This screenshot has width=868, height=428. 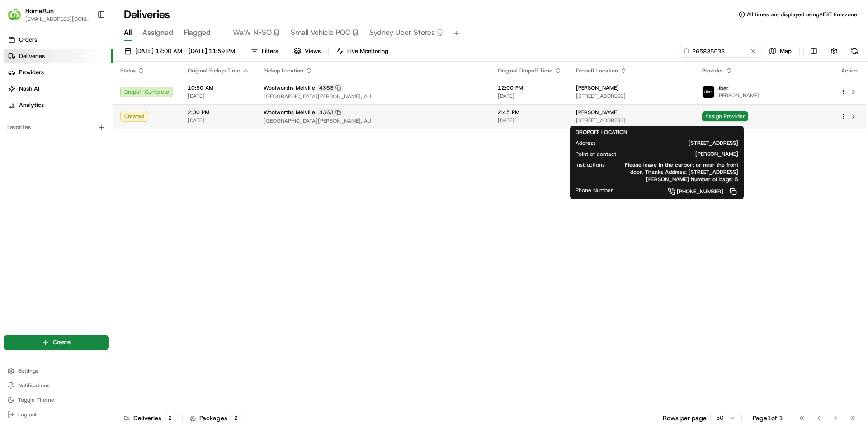 What do you see at coordinates (270, 51) in the screenshot?
I see `span: Filters` at bounding box center [270, 51].